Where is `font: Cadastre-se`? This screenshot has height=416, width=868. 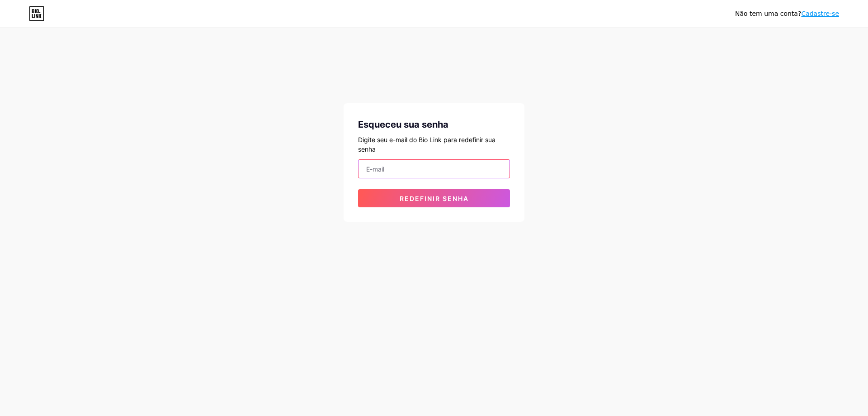
font: Cadastre-se is located at coordinates (820, 14).